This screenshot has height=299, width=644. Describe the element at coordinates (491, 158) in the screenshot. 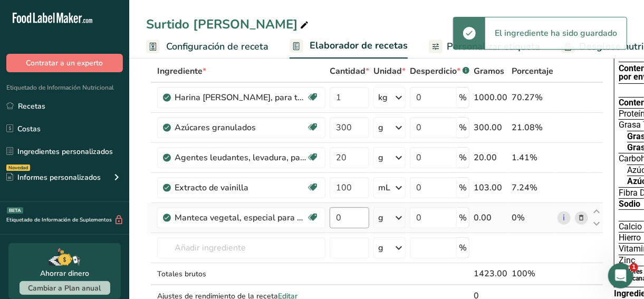

I see `div: 20.00` at that location.